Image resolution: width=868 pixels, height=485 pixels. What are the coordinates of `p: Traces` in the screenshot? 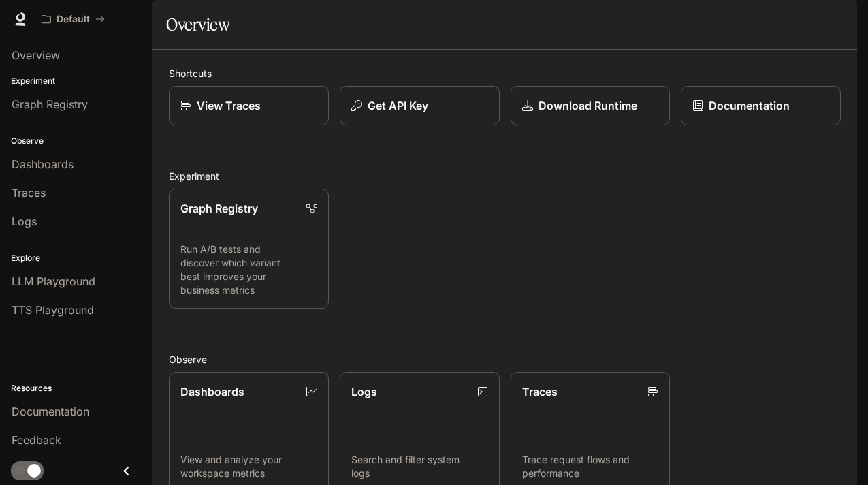 It's located at (540, 392).